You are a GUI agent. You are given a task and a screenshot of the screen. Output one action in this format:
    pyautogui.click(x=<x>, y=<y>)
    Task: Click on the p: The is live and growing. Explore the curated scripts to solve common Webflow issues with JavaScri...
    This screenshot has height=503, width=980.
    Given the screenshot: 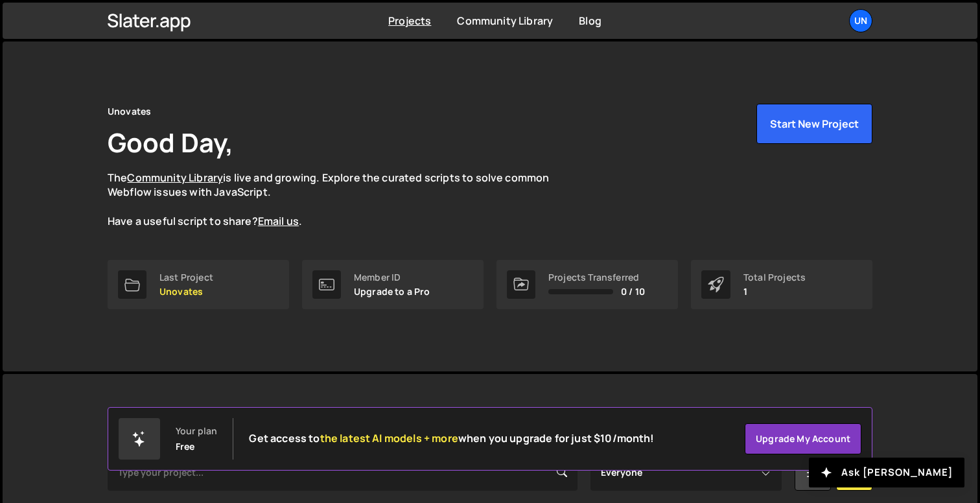 What is the action you would take?
    pyautogui.click(x=341, y=200)
    